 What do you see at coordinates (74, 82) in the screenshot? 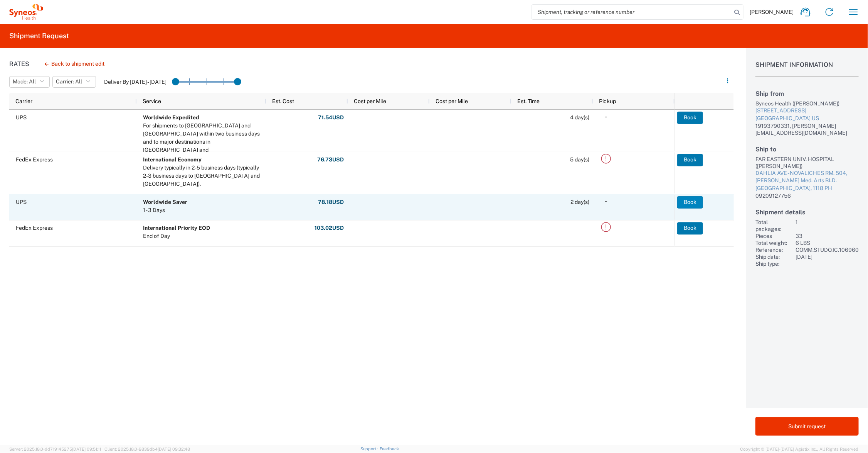
I see `button: Carrier: All` at bounding box center [74, 82].